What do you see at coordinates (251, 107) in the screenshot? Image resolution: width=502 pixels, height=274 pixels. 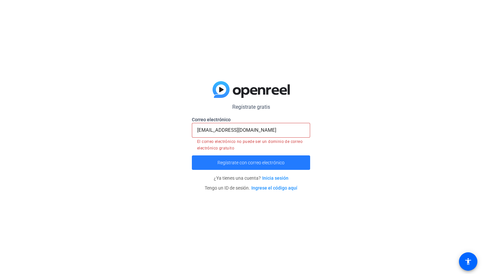 I see `p: Regístrate gratis` at bounding box center [251, 107].